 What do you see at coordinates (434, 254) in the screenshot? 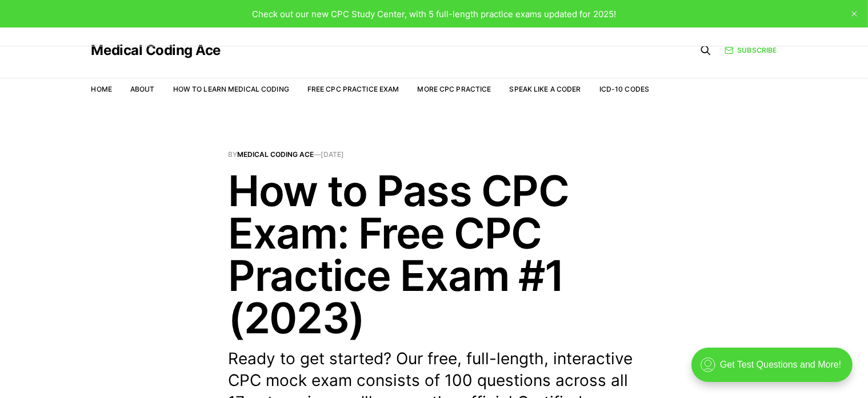
I see `h1: How to Pass CPC Exam: Free CPC Practice Exam #1 (2023)` at bounding box center [434, 254].